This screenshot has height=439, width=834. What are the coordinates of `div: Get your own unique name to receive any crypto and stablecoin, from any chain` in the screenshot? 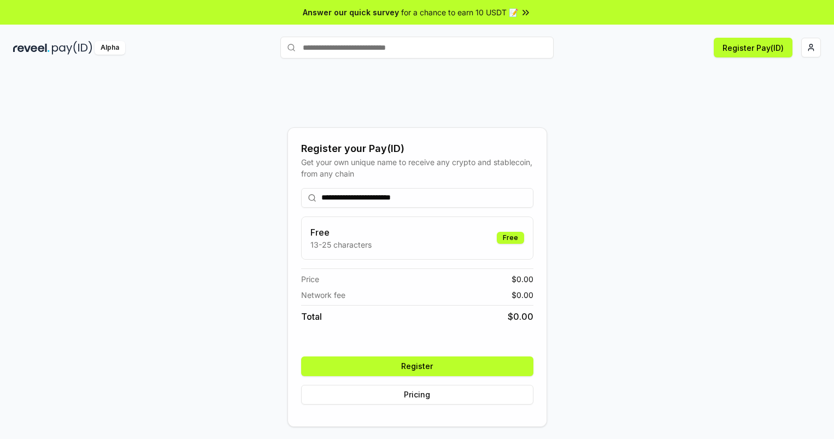 It's located at (417, 168).